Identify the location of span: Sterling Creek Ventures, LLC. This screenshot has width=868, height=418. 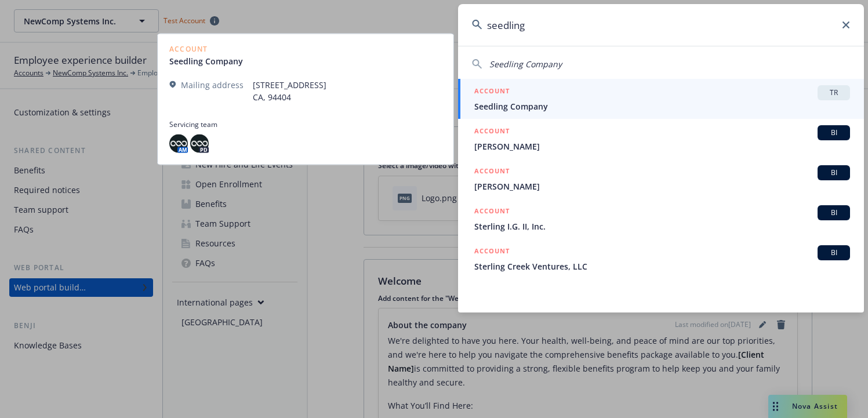
(662, 266).